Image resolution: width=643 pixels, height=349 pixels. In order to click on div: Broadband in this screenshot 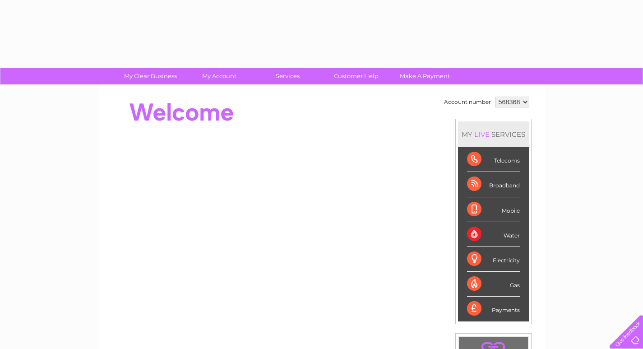, I will do `click(493, 184)`.